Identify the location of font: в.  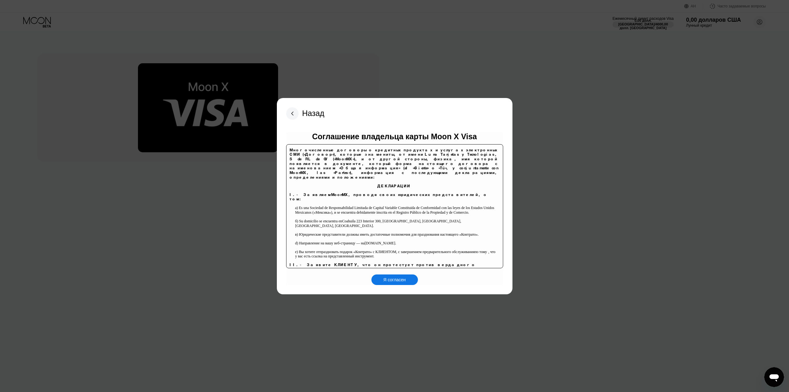
(296, 238).